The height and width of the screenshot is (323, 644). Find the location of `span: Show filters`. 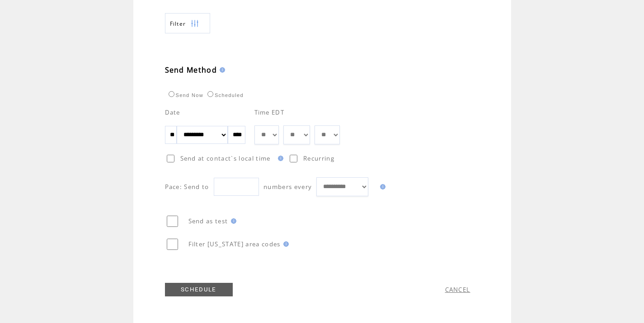

span: Show filters is located at coordinates (178, 23).